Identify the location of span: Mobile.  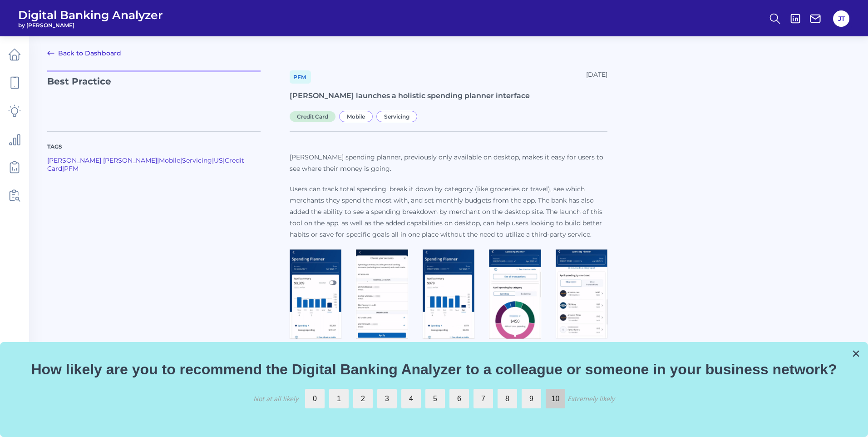
(356, 117).